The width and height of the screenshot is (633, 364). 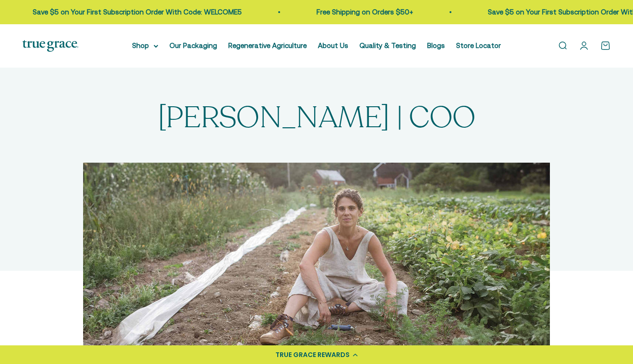 I want to click on img: Sara Newmark | COO, so click(x=316, y=254).